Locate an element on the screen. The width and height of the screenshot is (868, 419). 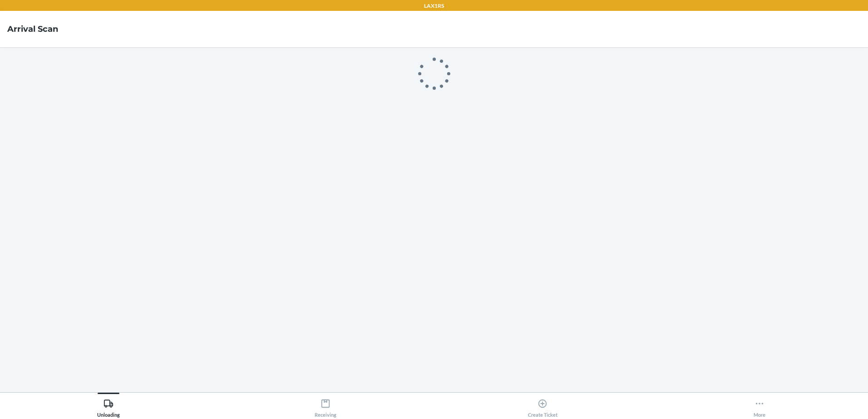
div: More is located at coordinates (760, 406).